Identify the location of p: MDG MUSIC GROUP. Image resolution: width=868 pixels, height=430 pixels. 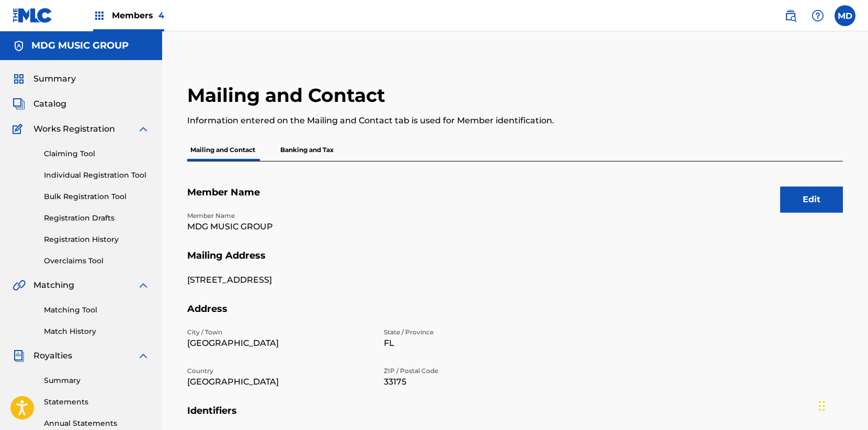
(279, 227).